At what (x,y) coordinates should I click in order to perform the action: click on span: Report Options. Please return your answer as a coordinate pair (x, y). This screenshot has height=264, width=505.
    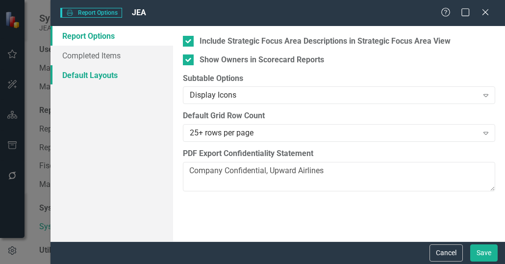
    Looking at the image, I should click on (91, 13).